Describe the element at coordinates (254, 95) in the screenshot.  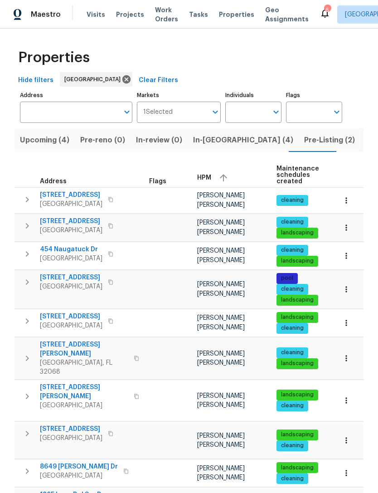
I see `label: Individuals` at that location.